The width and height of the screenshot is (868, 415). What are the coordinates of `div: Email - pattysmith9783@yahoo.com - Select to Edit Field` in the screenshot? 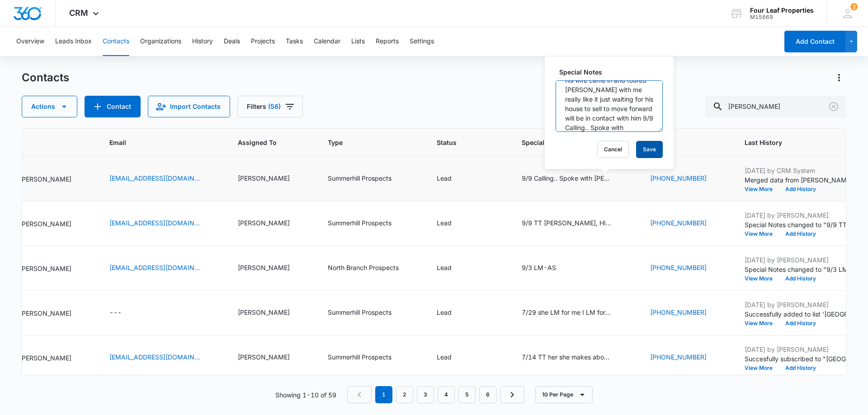 It's located at (163, 358).